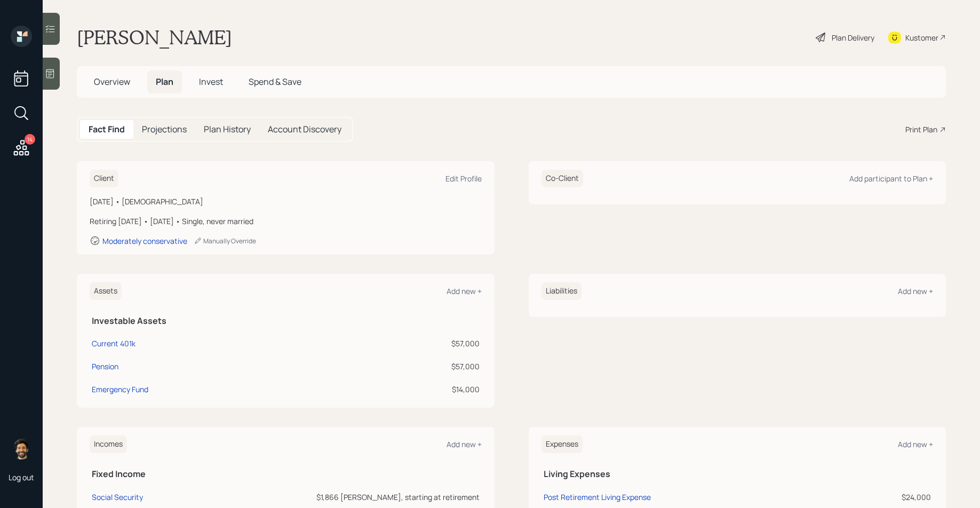 The height and width of the screenshot is (508, 980). What do you see at coordinates (563, 178) in the screenshot?
I see `h6: Co-Client` at bounding box center [563, 178].